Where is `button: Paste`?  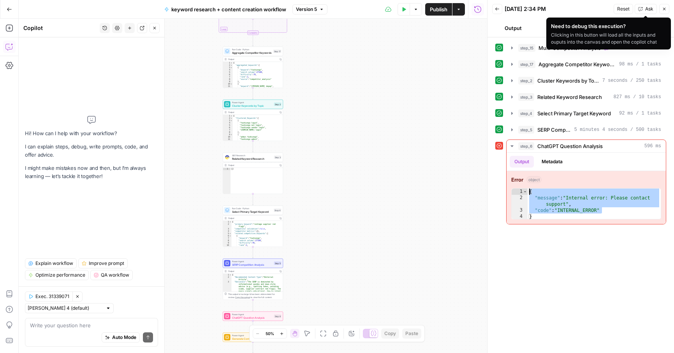 button: Paste is located at coordinates (412, 333).